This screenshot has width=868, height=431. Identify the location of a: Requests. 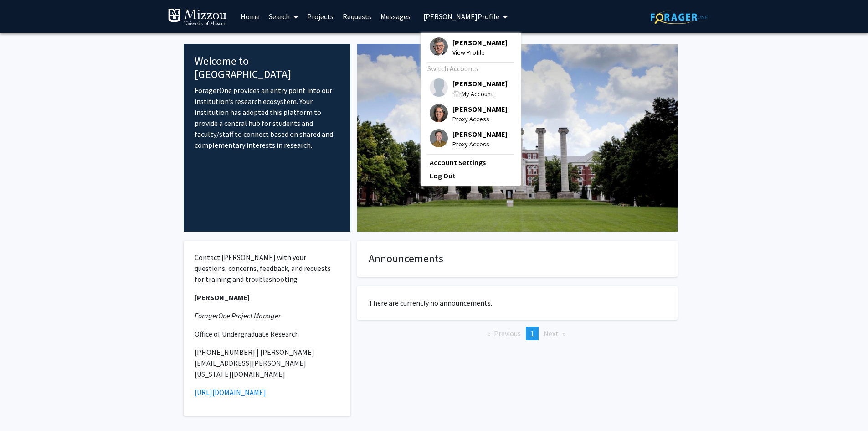
(357, 16).